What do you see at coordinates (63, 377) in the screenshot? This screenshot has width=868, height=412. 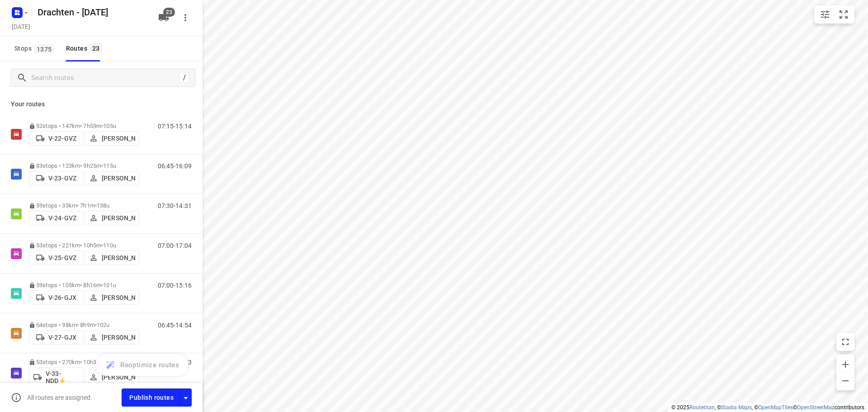 I see `p: V-33-NDD⚡` at bounding box center [63, 377].